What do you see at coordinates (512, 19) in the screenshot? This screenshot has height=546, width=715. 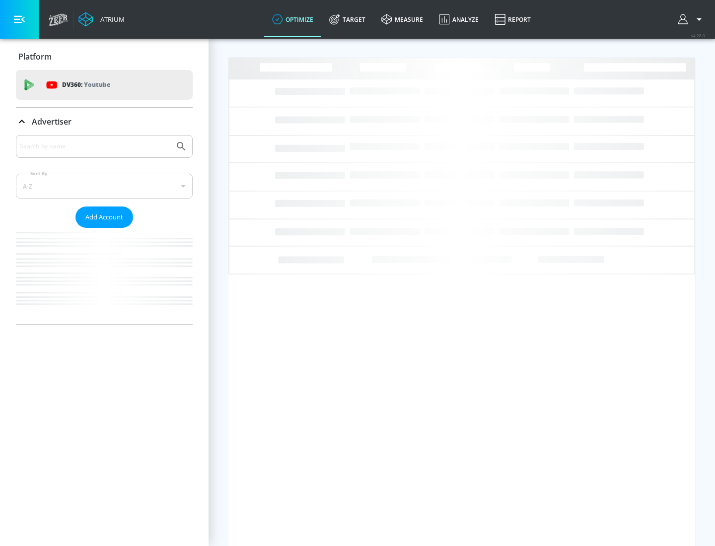 I see `a: Report` at bounding box center [512, 19].